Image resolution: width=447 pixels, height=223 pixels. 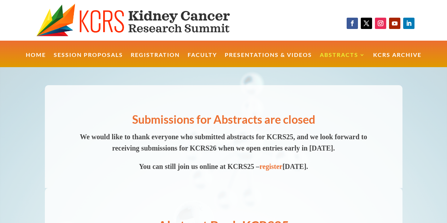 I want to click on a: Faculty, so click(x=202, y=60).